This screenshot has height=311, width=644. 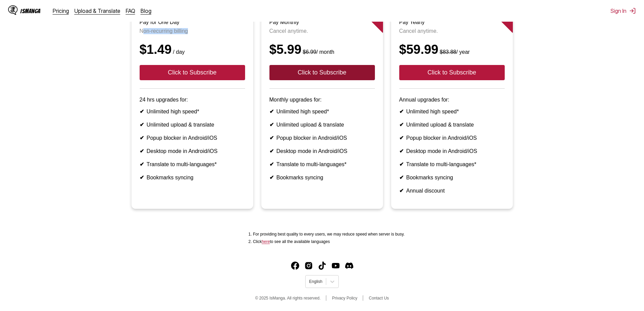 I want to click on li: Annual discount, so click(x=452, y=191).